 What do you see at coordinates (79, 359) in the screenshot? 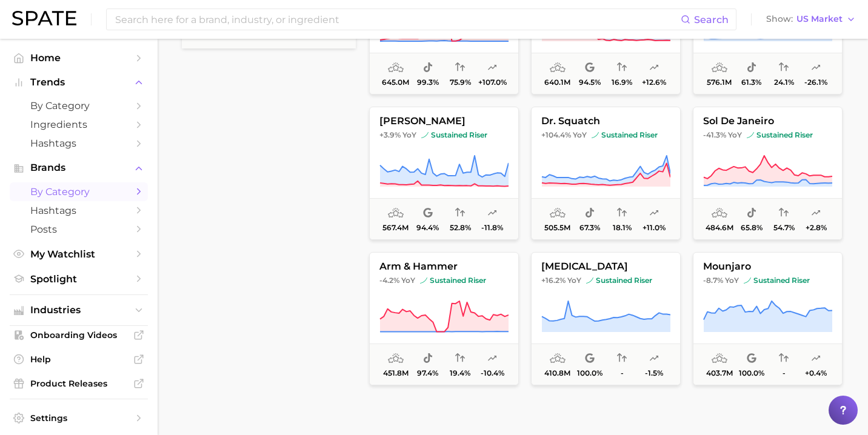
I see `a: Help` at bounding box center [79, 359].